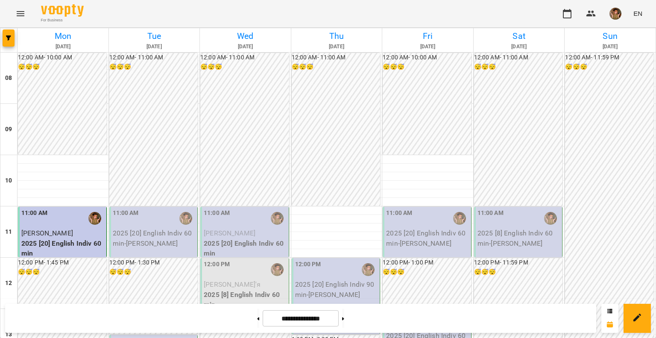  Describe the element at coordinates (637, 13) in the screenshot. I see `span: EN` at that location.